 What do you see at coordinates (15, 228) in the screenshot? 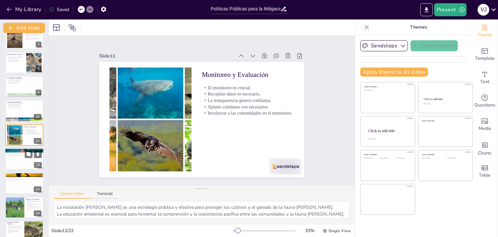
I see `p: La participación comunitaria mejora la gestión.` at bounding box center [15, 228].